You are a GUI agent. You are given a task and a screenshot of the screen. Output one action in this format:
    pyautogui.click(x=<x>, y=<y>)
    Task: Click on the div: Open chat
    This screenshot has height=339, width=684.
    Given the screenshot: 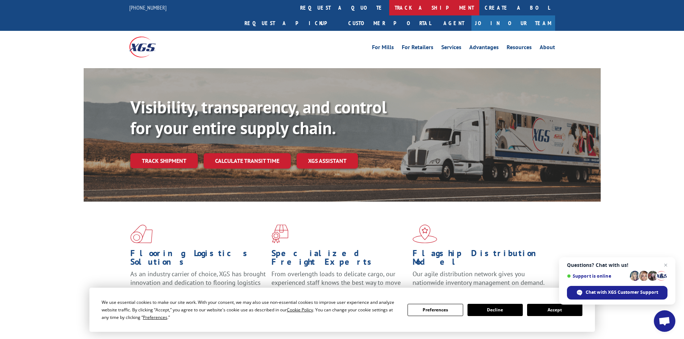 What is the action you would take?
    pyautogui.click(x=665, y=321)
    